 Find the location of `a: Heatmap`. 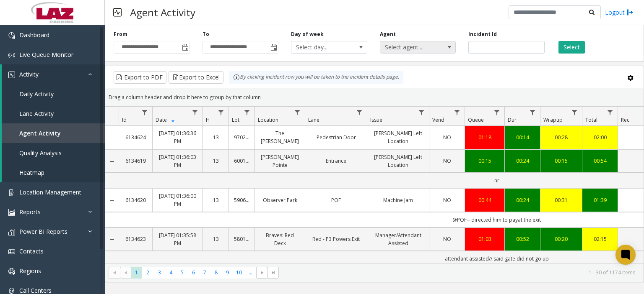

a: Heatmap is located at coordinates (53, 173).